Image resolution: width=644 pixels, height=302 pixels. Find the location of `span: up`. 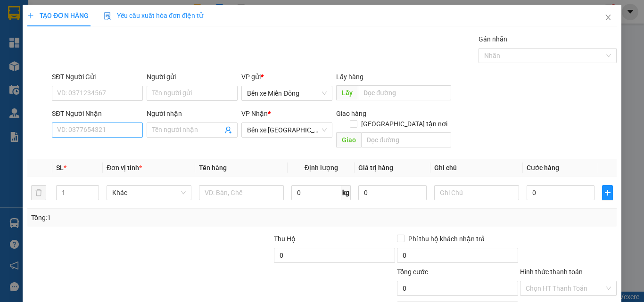

span: up is located at coordinates (94, 190).